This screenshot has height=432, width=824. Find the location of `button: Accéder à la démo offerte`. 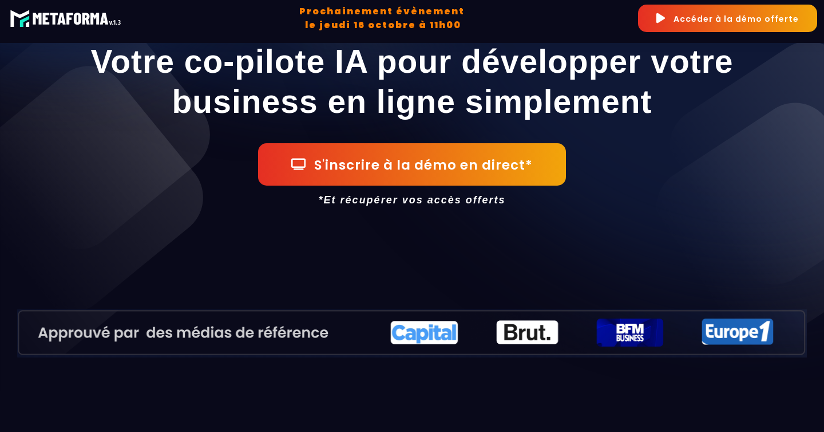

button: Accéder à la démo offerte is located at coordinates (728, 18).